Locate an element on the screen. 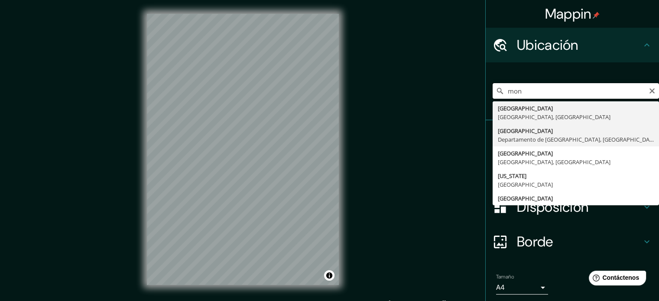  input: Elige tu ciudad o zona is located at coordinates (576, 91).